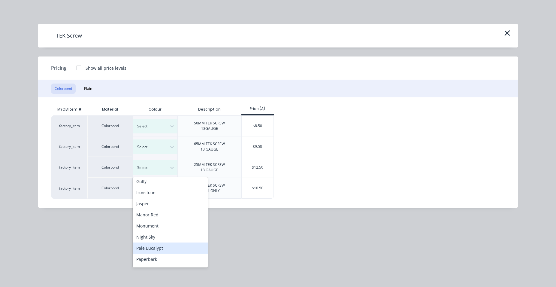 The height and width of the screenshot is (287, 556). I want to click on div: Jasper, so click(170, 203).